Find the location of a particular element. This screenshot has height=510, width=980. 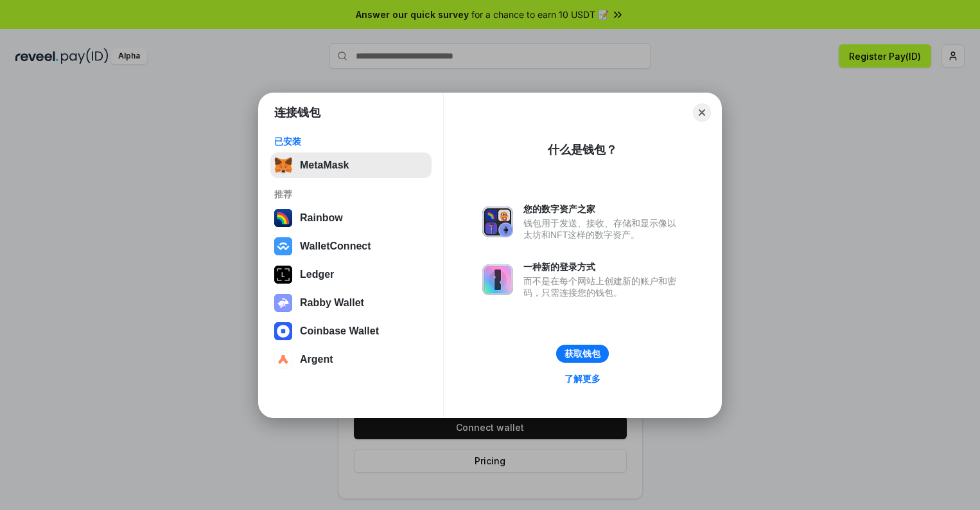

button: WalletConnect is located at coordinates (351, 246).